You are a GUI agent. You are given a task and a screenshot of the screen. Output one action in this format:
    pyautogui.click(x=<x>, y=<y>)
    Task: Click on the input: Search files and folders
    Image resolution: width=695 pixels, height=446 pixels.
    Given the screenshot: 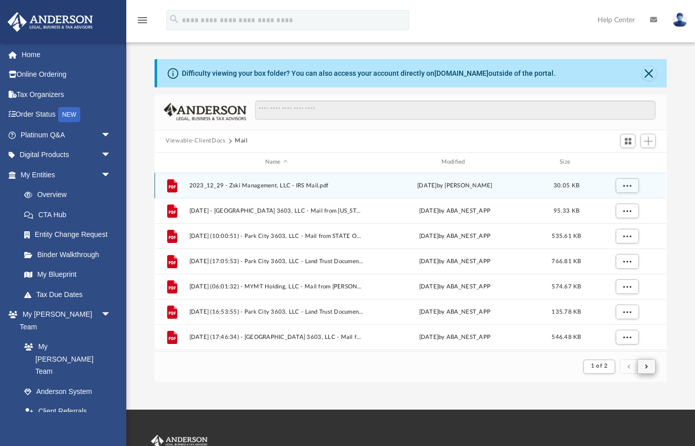 What is the action you would take?
    pyautogui.click(x=455, y=110)
    